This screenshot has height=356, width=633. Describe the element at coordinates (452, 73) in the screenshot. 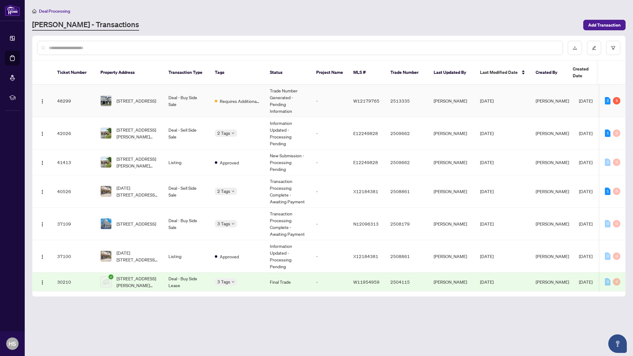

I see `th: Last Updated By` at that location.